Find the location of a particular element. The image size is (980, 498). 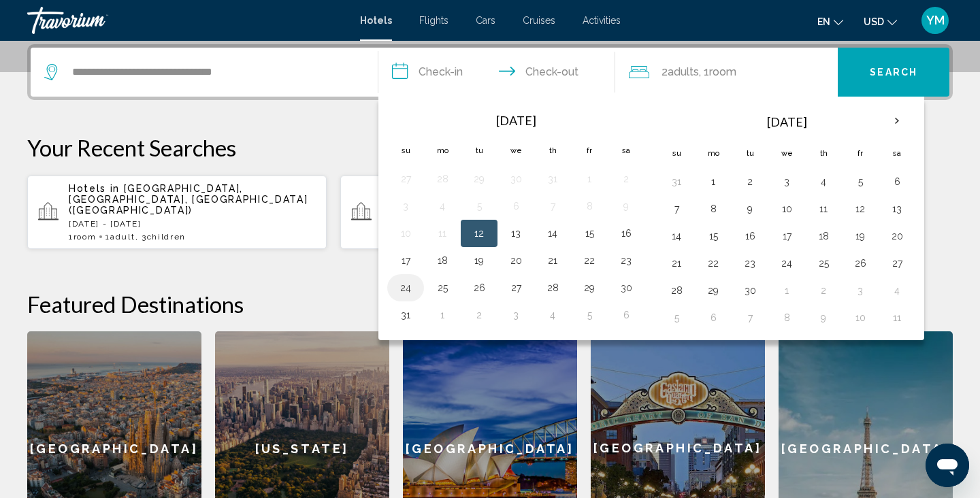

span: USD is located at coordinates (874, 22).